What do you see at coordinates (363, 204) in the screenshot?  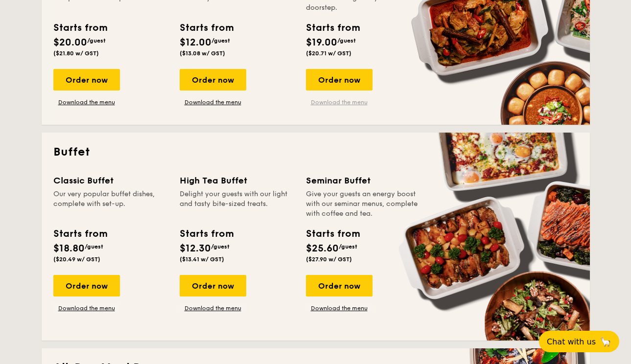 I see `div: Give your guests an energy boost with our seminar menus, complete with coffee and tea.` at bounding box center [363, 204].